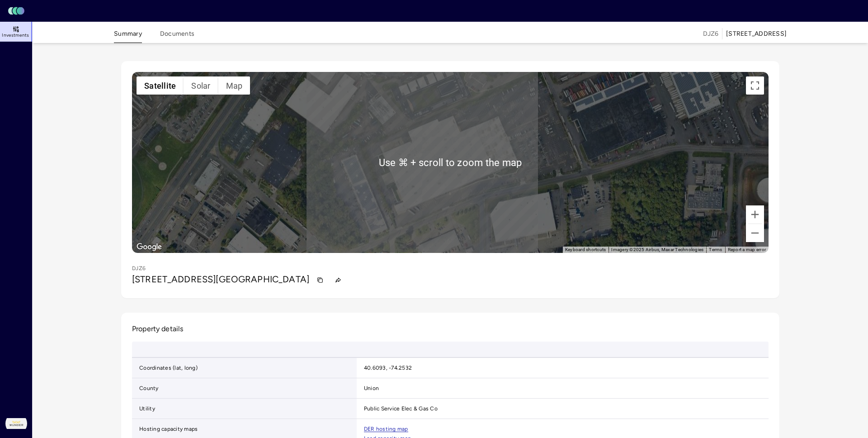 This screenshot has width=868, height=438. Describe the element at coordinates (244, 388) in the screenshot. I see `td: County` at that location.